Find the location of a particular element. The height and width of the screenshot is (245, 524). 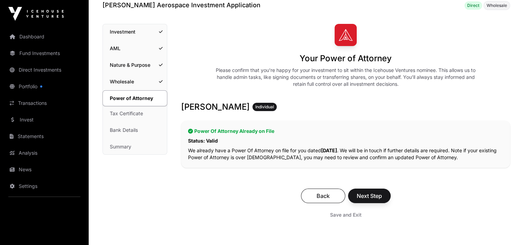

a: Portfolio is located at coordinates (44, 87).